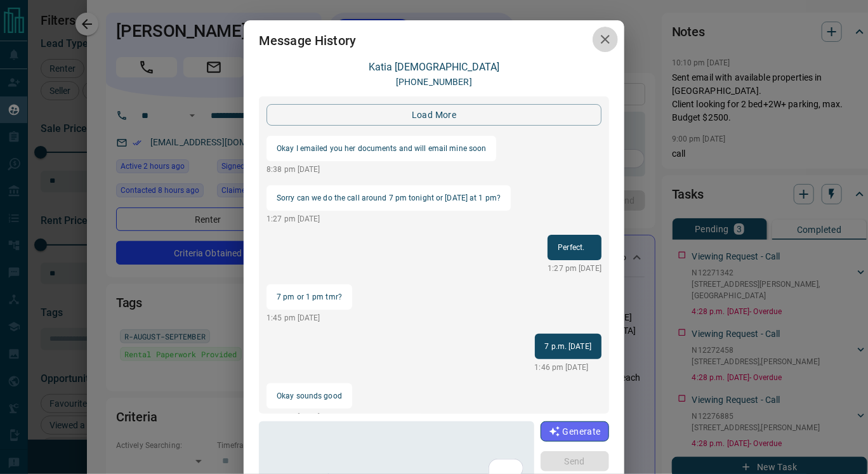  What do you see at coordinates (307, 40) in the screenshot?
I see `h2: Message History` at bounding box center [307, 40].